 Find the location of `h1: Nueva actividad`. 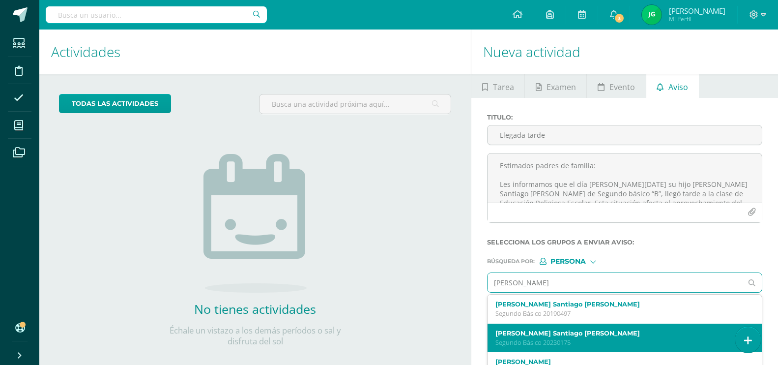

h1: Nueva actividad is located at coordinates (625, 52).